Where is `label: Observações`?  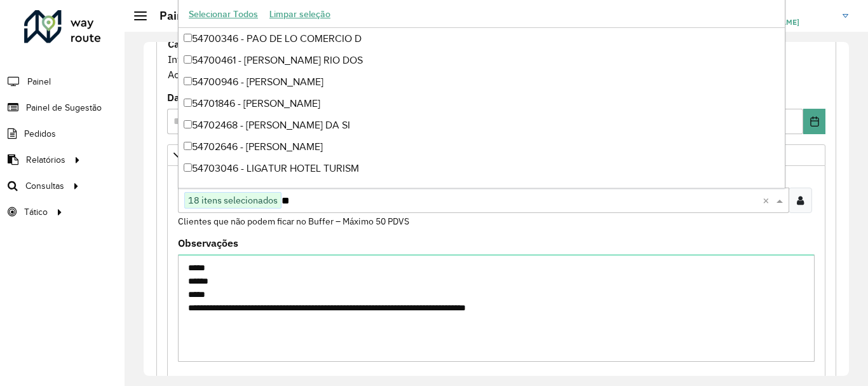
label: Observações is located at coordinates (207, 242).